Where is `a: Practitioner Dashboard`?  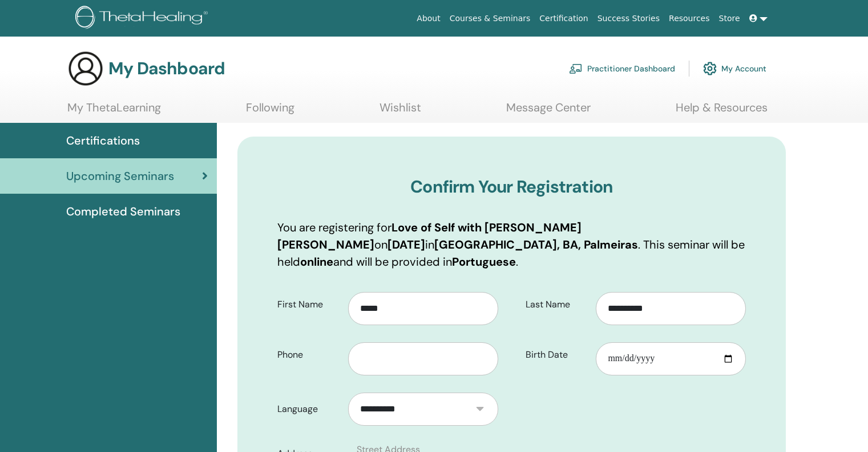 a: Practitioner Dashboard is located at coordinates (622, 68).